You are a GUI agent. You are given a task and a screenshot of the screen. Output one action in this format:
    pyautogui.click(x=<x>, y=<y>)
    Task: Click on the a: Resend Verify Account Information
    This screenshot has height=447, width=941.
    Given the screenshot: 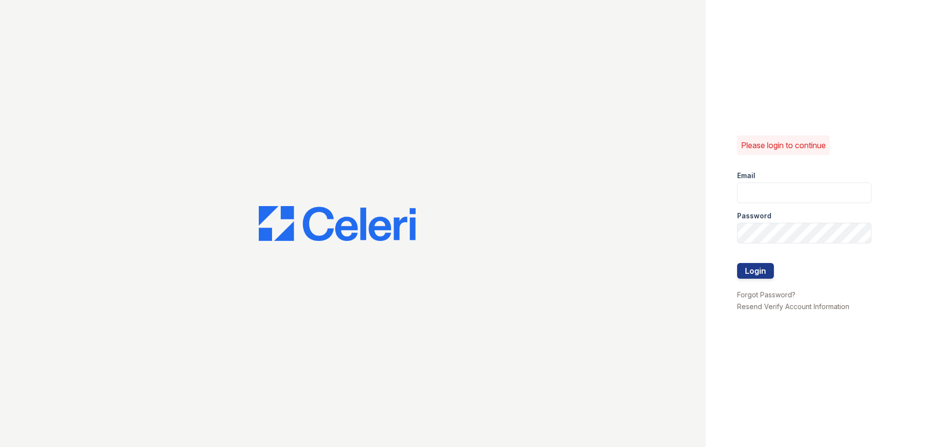 What is the action you would take?
    pyautogui.click(x=793, y=306)
    